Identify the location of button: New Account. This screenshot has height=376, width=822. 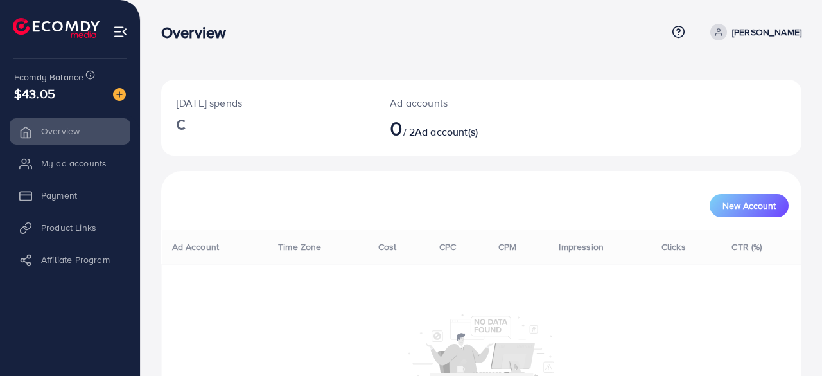
(749, 205).